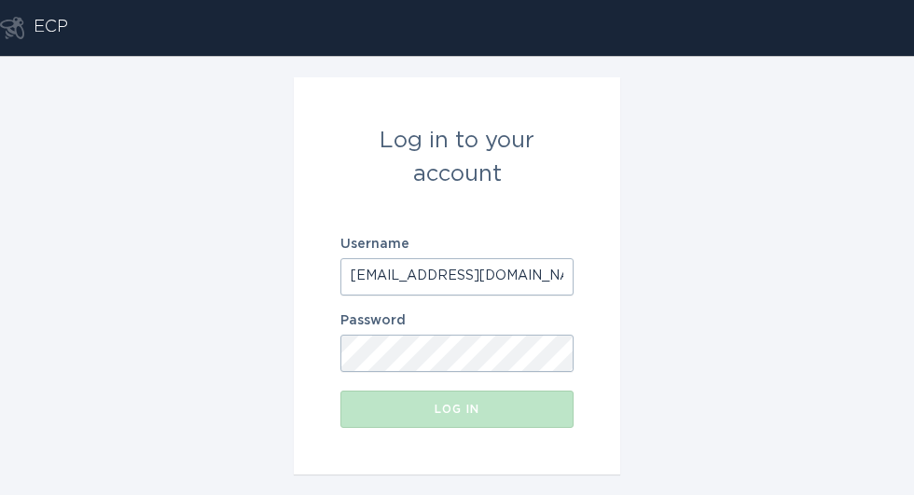  Describe the element at coordinates (457, 409) in the screenshot. I see `button: Log in` at that location.